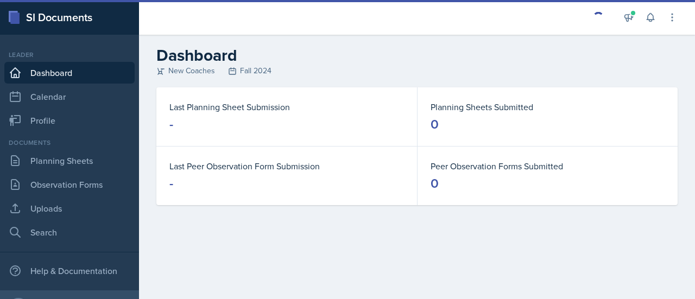  What do you see at coordinates (417, 71) in the screenshot?
I see `div: New Coaches Fall 2024` at bounding box center [417, 71].